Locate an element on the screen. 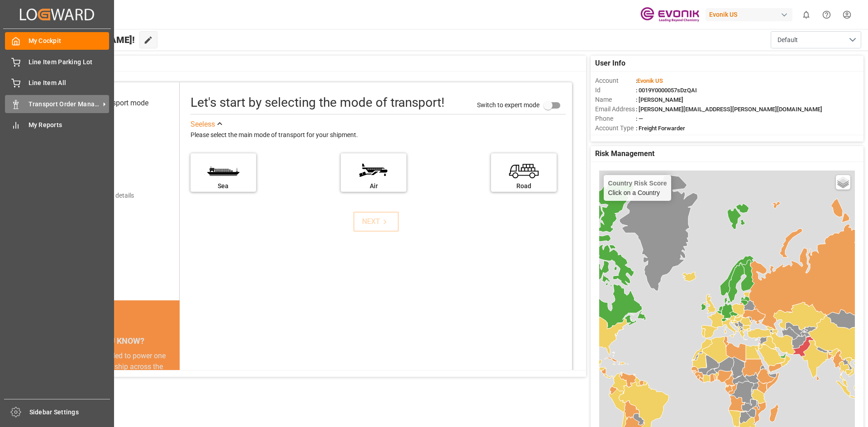 The width and height of the screenshot is (868, 427). span: Line Item Parking Lot is located at coordinates (69, 62).